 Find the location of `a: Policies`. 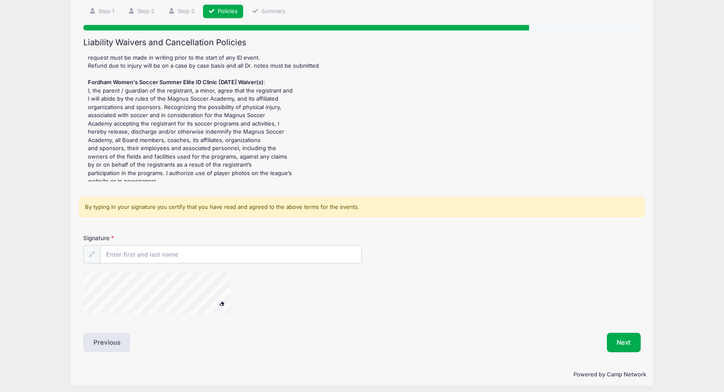

a: Policies is located at coordinates (223, 11).